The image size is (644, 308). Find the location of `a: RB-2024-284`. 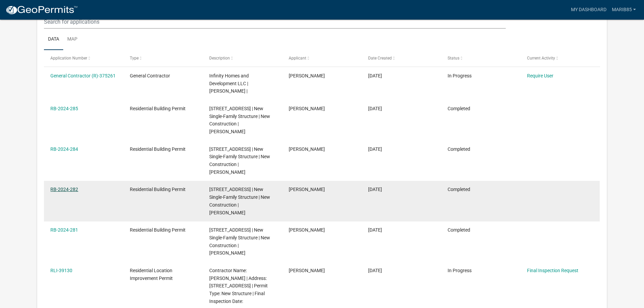

a: RB-2024-284 is located at coordinates (64, 149).